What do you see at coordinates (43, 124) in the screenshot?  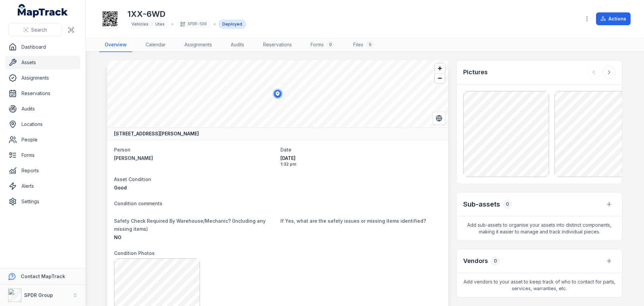 I see `a: Locations` at bounding box center [43, 124].